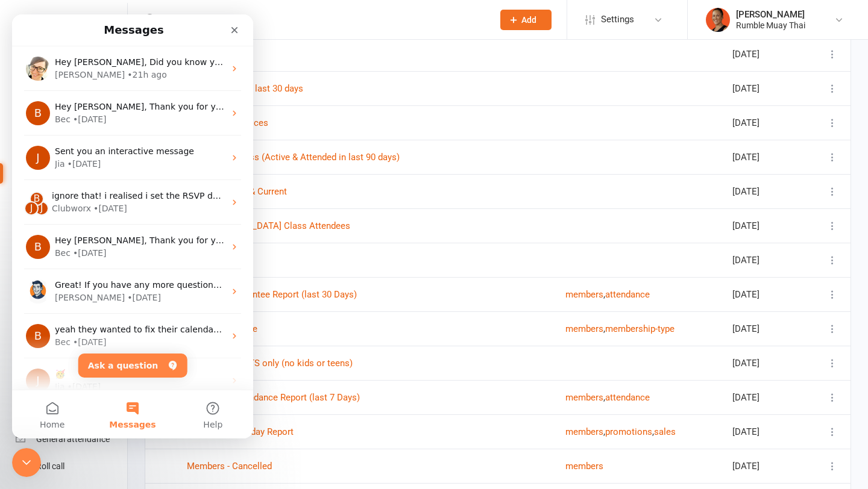 Image resolution: width=868 pixels, height=489 pixels. What do you see at coordinates (269, 363) in the screenshot?
I see `a: Members ADULTS only (no kids or teens)` at bounding box center [269, 363].